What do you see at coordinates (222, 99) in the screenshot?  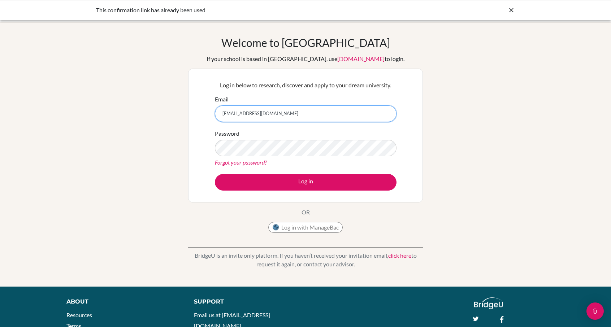 I see `label: Email` at bounding box center [222, 99].